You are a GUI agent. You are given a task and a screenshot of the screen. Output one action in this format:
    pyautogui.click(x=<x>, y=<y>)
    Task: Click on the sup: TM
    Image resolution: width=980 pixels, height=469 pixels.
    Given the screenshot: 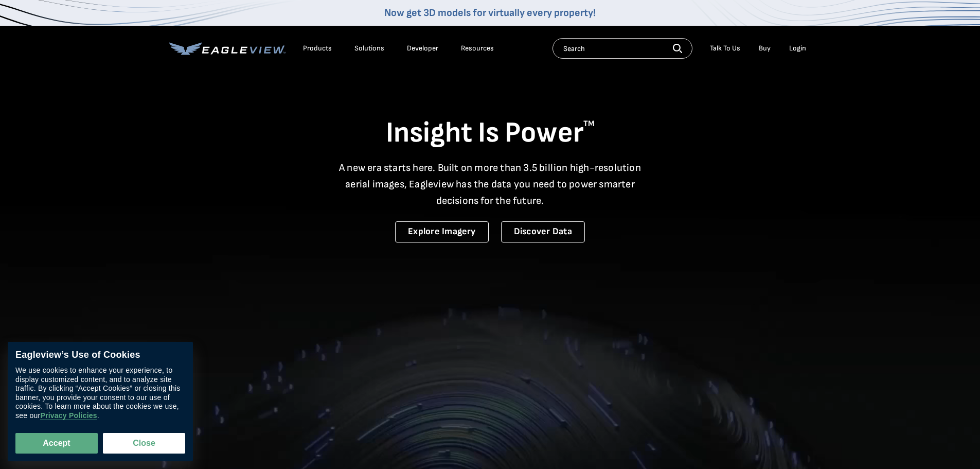 What is the action you would take?
    pyautogui.click(x=589, y=124)
    